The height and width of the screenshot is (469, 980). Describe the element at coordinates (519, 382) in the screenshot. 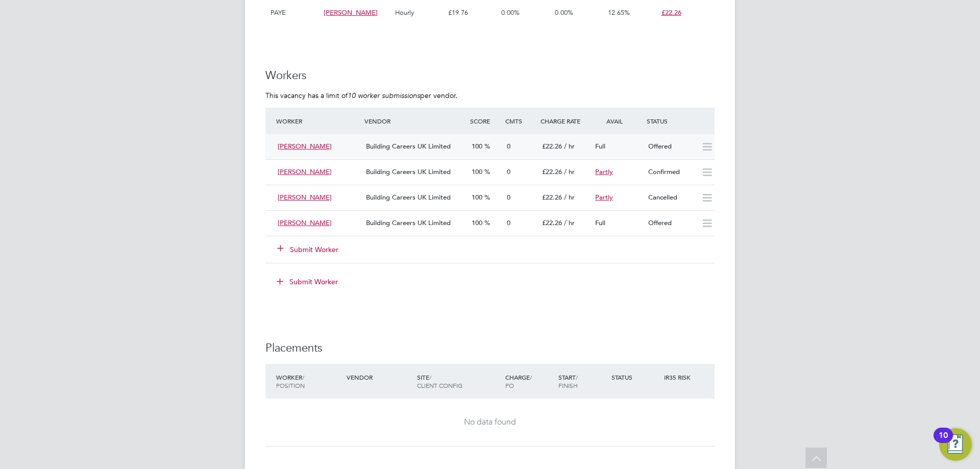

I see `span: / PO` at that location.